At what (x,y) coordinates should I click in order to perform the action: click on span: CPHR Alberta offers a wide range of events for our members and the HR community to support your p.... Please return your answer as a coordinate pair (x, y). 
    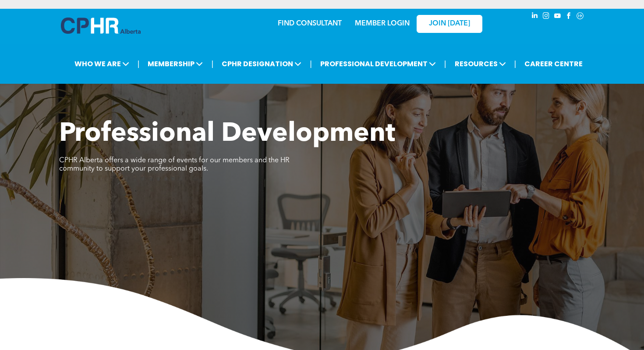
    Looking at the image, I should click on (174, 164).